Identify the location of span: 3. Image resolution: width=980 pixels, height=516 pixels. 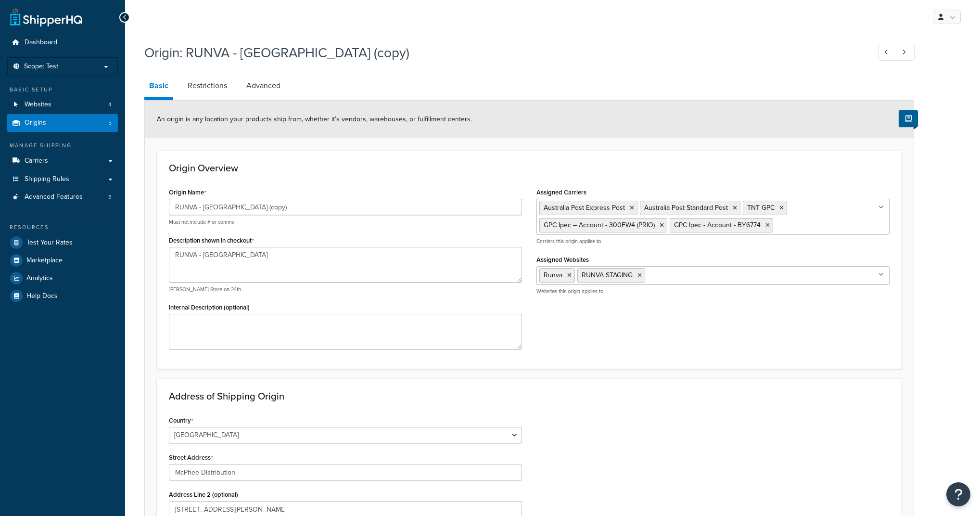
(110, 197).